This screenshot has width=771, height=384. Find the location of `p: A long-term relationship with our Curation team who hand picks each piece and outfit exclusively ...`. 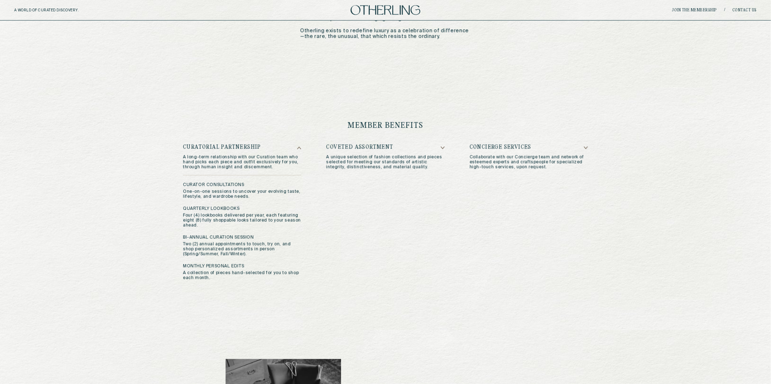

p: A long-term relationship with our Curation team who hand picks each piece and outfit exclusively ... is located at coordinates (242, 162).